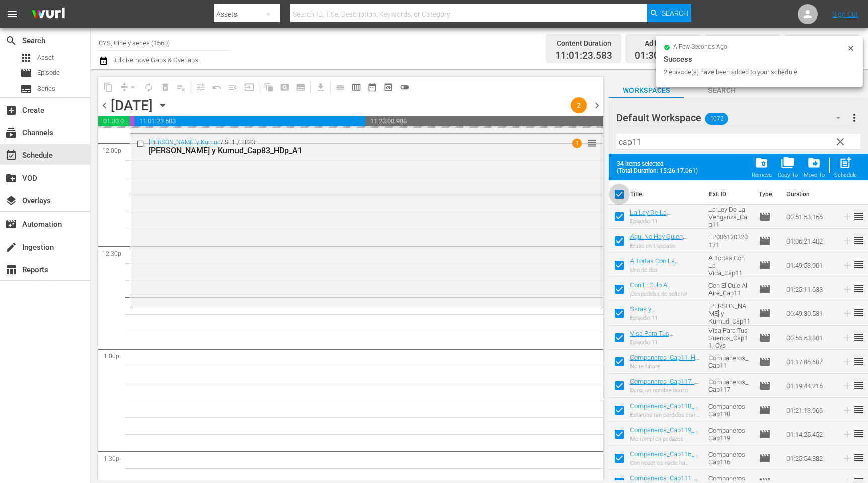  What do you see at coordinates (388, 87) in the screenshot?
I see `span: View Backup` at bounding box center [388, 87].